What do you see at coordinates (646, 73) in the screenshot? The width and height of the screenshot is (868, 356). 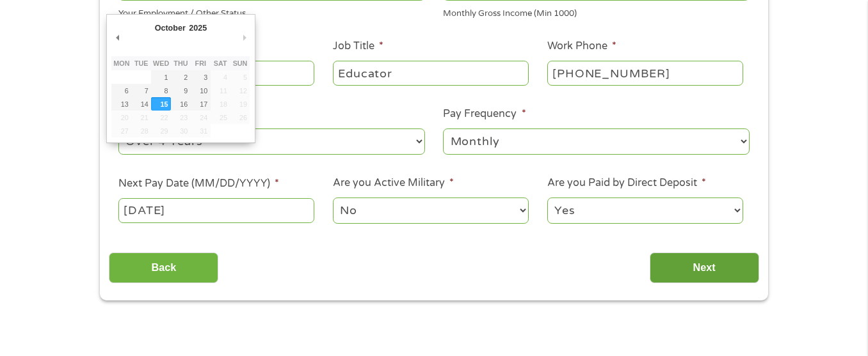 I see `input: (231) 754-4010` at bounding box center [646, 73].